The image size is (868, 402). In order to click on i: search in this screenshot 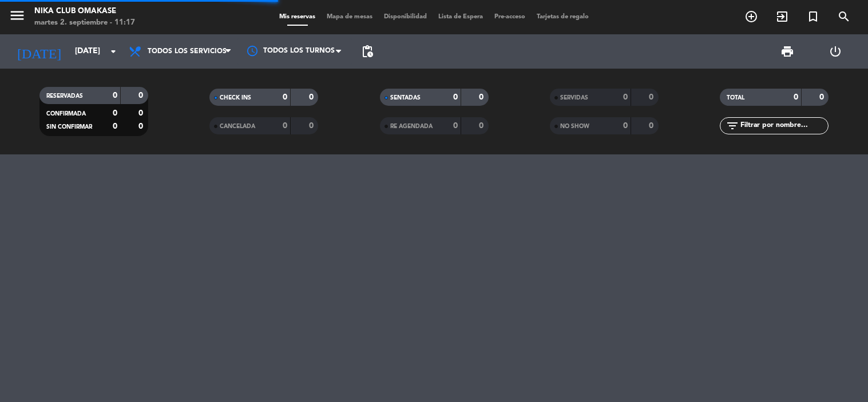, I will do `click(844, 17)`.